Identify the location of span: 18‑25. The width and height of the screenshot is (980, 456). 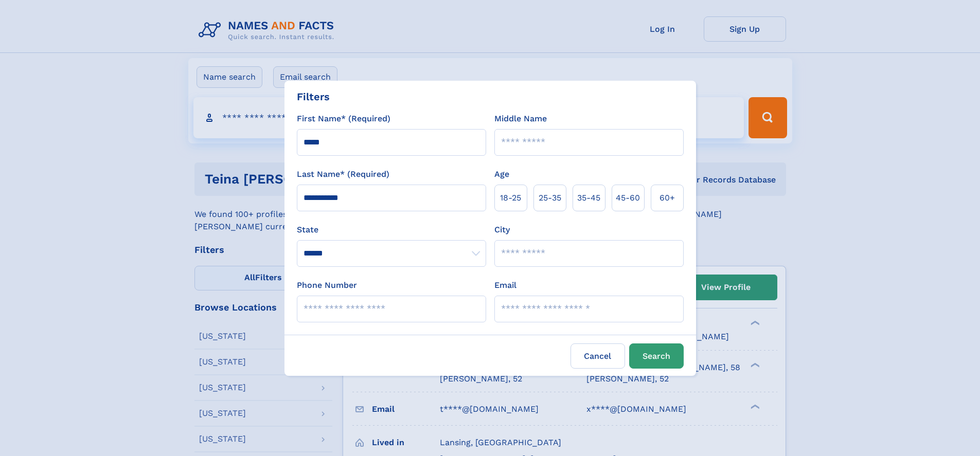
(510, 198).